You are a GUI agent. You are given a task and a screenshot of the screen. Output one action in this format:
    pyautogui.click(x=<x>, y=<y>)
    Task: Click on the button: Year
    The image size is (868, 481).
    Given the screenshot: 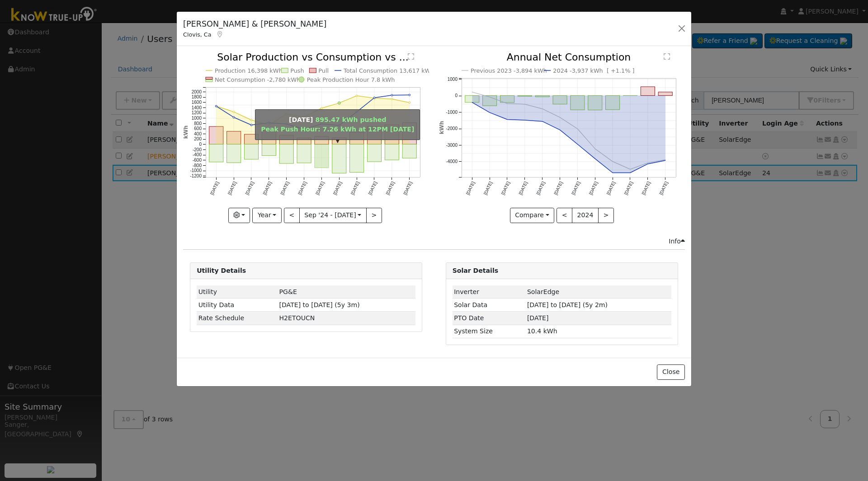 What is the action you would take?
    pyautogui.click(x=267, y=215)
    